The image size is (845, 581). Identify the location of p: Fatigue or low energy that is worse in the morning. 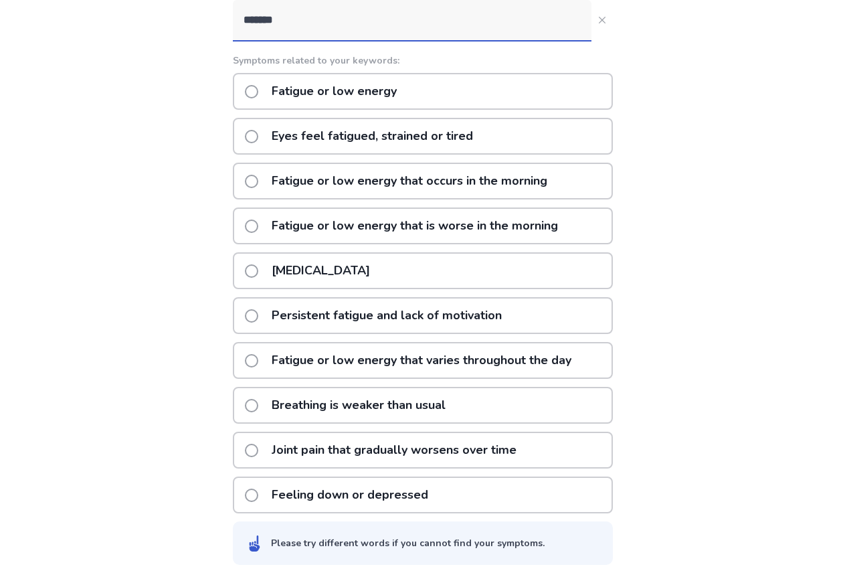
(415, 225).